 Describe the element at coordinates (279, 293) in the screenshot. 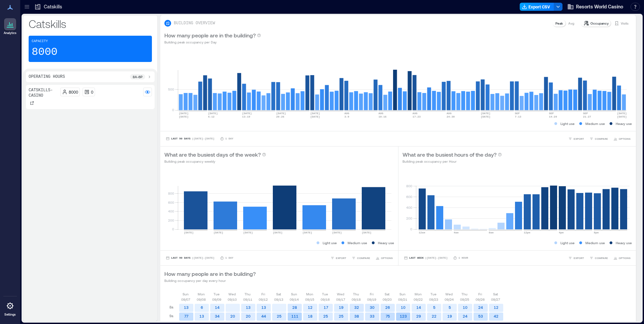

I see `p: Sat` at that location.